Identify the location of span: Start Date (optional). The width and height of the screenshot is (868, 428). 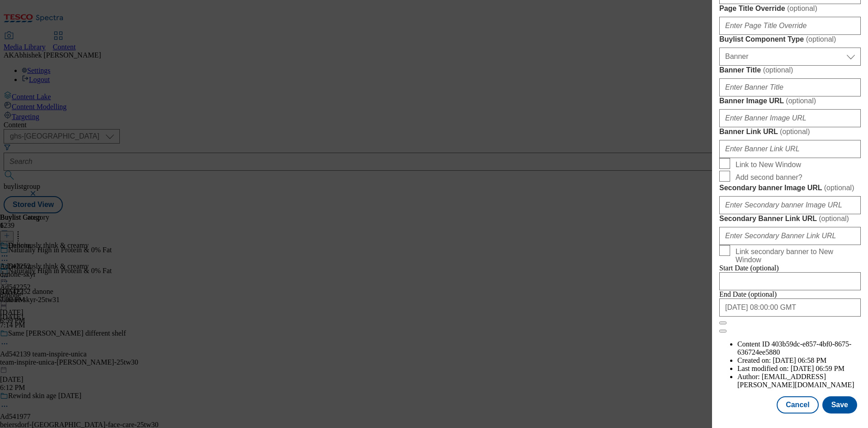
(750, 268).